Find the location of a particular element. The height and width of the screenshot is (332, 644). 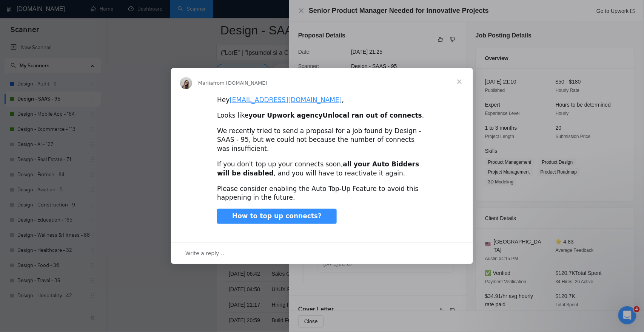

div: Looks like . is located at coordinates (322, 116).